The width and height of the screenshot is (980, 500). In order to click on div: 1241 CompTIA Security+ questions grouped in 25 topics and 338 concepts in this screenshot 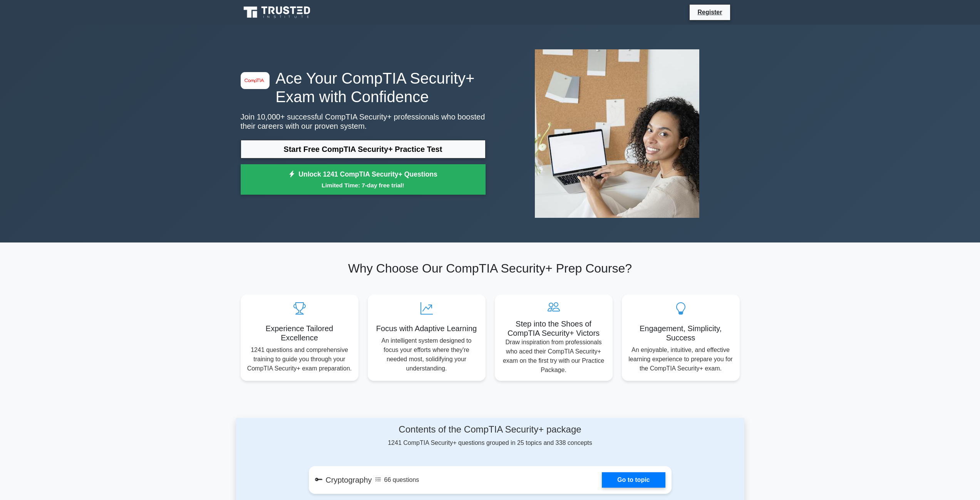, I will do `click(490, 435)`.